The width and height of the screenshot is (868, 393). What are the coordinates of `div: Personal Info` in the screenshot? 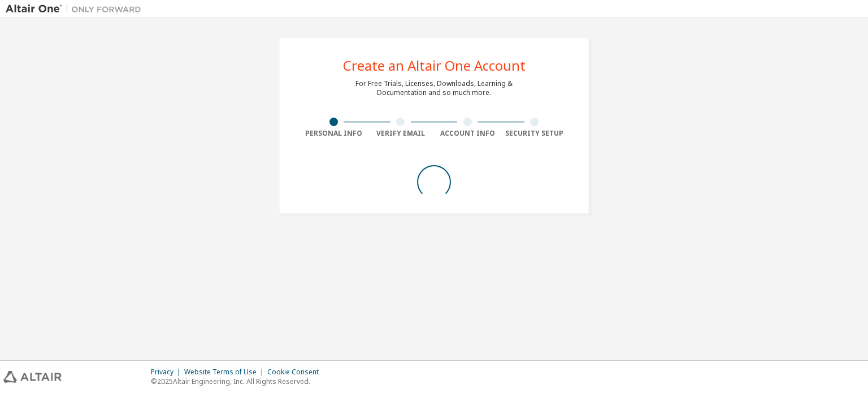 It's located at (333, 133).